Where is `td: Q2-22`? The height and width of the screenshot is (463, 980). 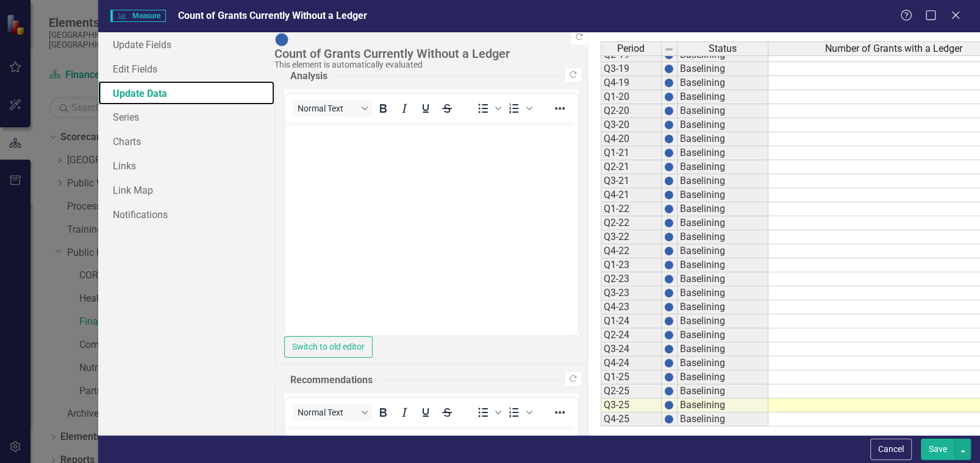 td: Q2-22 is located at coordinates (631, 223).